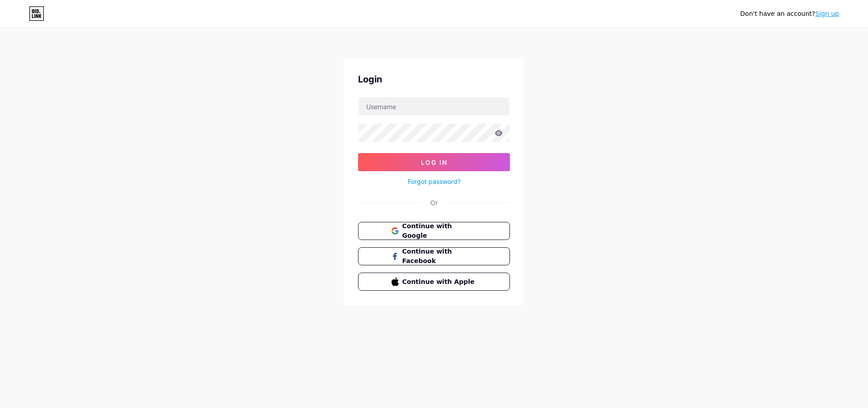 This screenshot has width=868, height=408. Describe the element at coordinates (434, 106) in the screenshot. I see `input: Username` at that location.